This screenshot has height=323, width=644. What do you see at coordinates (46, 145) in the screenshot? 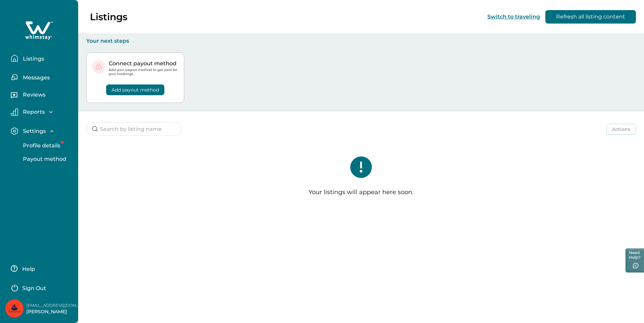
I see `button: Profile details` at bounding box center [46, 145].